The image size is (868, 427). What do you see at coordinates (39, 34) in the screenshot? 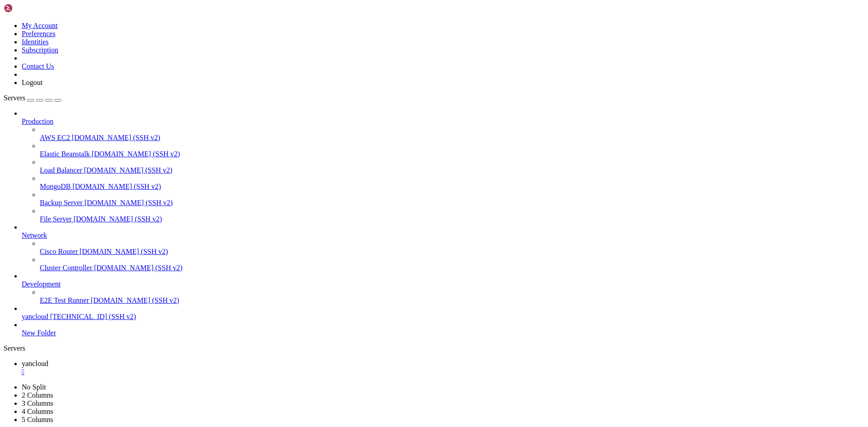
I see `a: Preferences` at bounding box center [39, 34].